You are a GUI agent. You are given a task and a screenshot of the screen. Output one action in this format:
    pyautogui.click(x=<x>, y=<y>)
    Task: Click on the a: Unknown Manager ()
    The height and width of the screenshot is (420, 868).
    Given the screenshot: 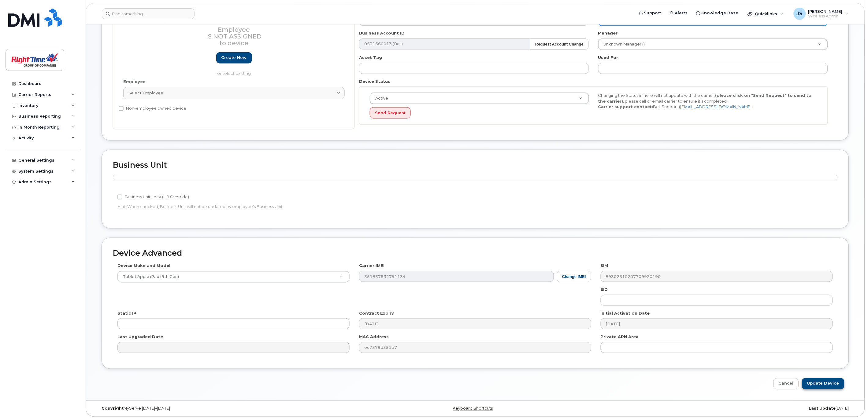 What is the action you would take?
    pyautogui.click(x=713, y=44)
    